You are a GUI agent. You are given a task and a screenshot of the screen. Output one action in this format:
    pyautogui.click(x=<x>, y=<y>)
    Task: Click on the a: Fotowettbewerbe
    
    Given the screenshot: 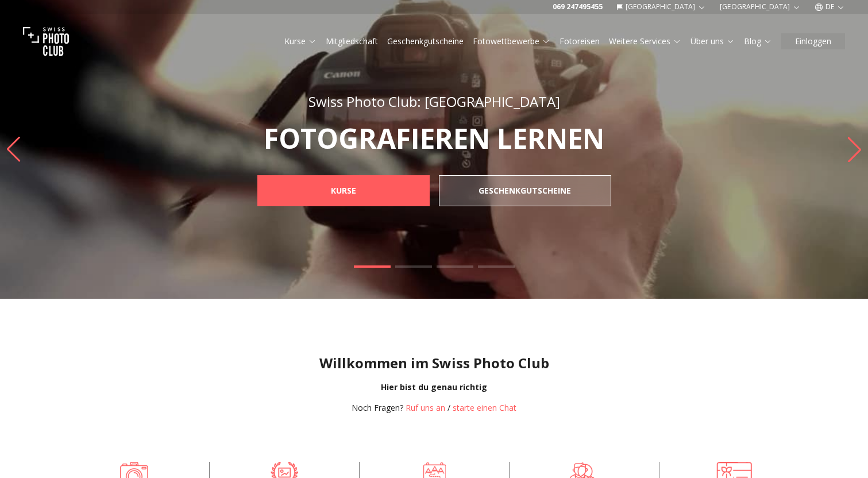 What is the action you would take?
    pyautogui.click(x=511, y=41)
    